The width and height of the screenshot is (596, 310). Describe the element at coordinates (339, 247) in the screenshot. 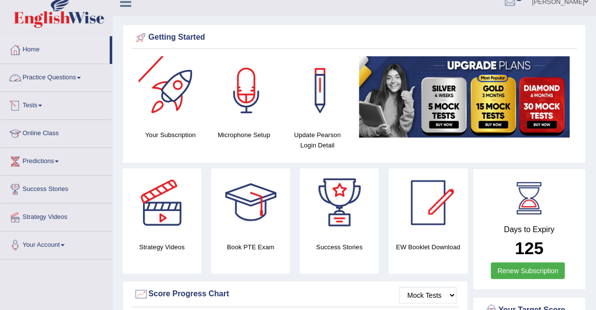

I see `h4: Success Stories` at that location.